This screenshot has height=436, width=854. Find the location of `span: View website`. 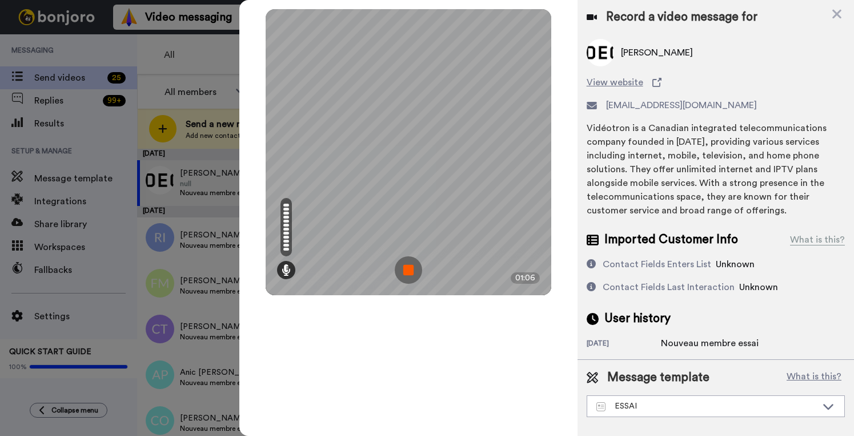

span: View website is located at coordinates (615, 82).